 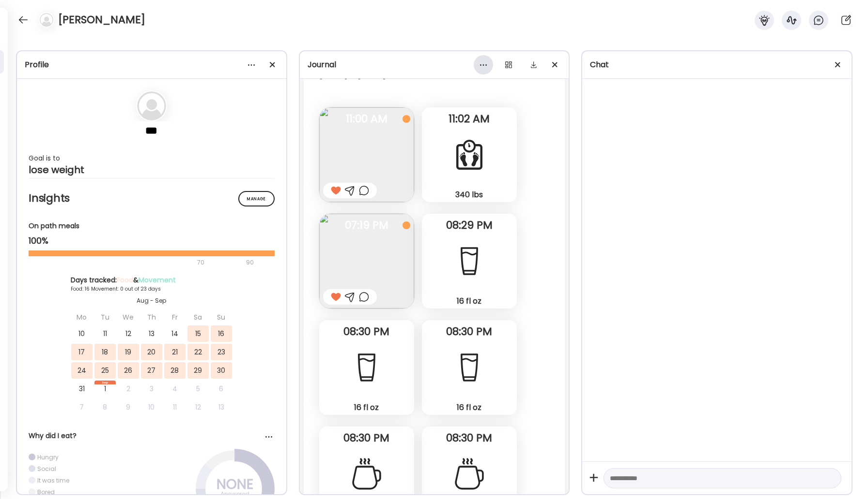 I want to click on div: Days tracked: &, so click(x=151, y=280).